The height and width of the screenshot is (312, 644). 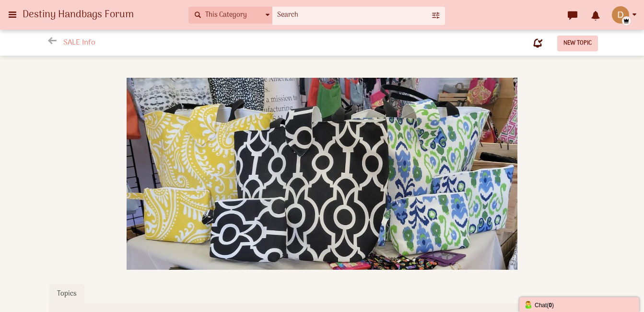 I want to click on a: Topics, so click(x=66, y=294).